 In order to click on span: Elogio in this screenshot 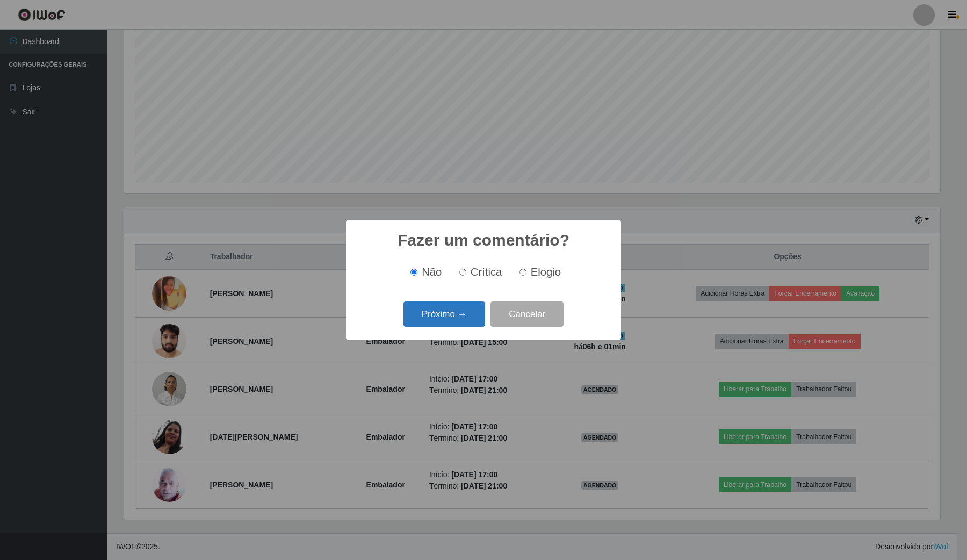, I will do `click(546, 272)`.